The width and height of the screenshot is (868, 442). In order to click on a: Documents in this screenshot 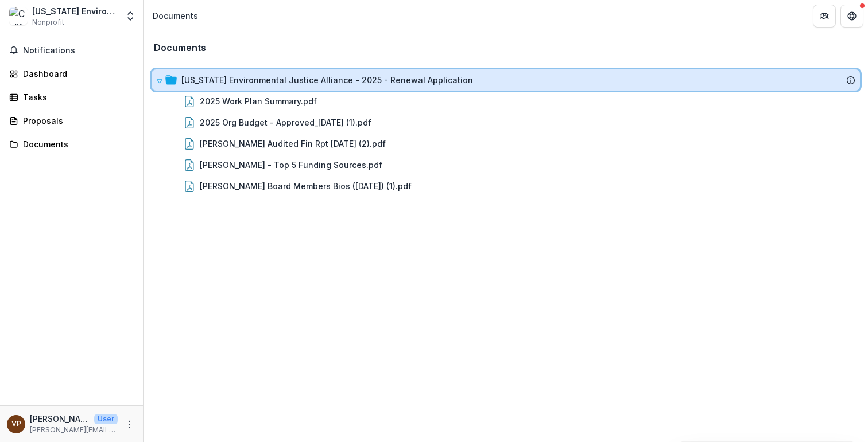, I will do `click(71, 144)`.